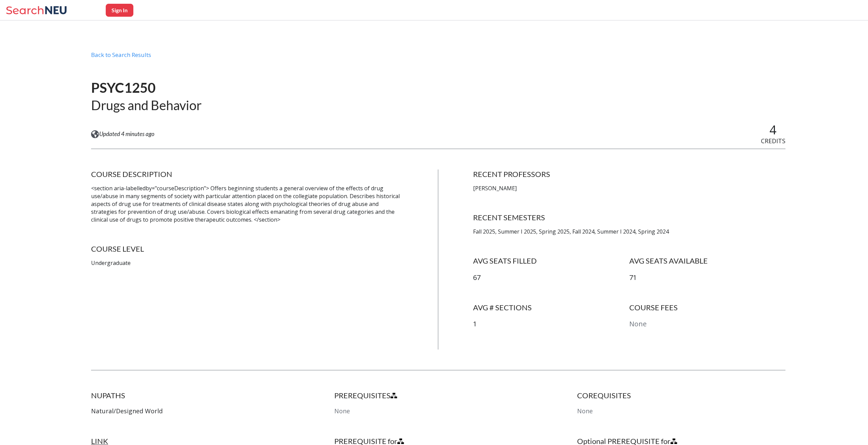 Image resolution: width=868 pixels, height=445 pixels. Describe the element at coordinates (146, 87) in the screenshot. I see `h1: PSYC1250` at that location.